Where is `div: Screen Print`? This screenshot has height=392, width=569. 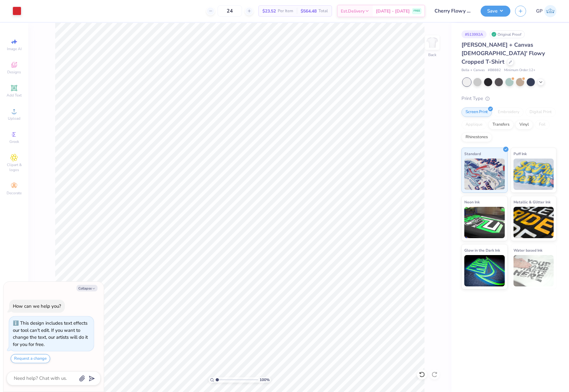 div: Screen Print is located at coordinates (476, 112).